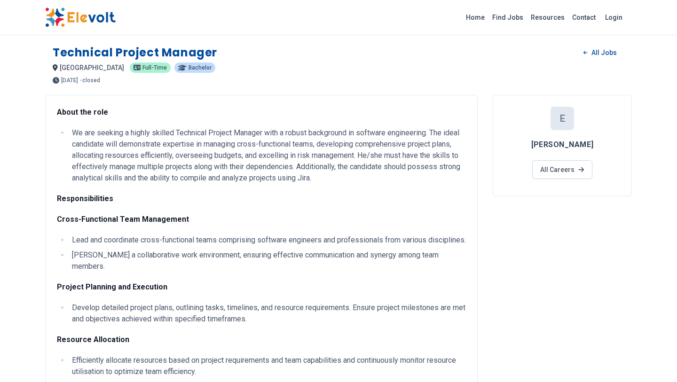  I want to click on strong: Cross-Functional Team Management, so click(123, 219).